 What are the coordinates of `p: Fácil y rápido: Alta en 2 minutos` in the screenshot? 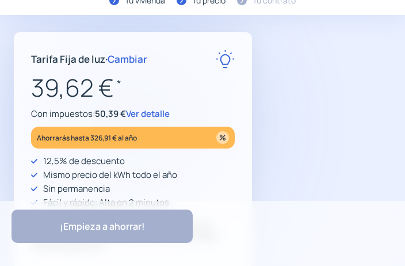 It's located at (106, 203).